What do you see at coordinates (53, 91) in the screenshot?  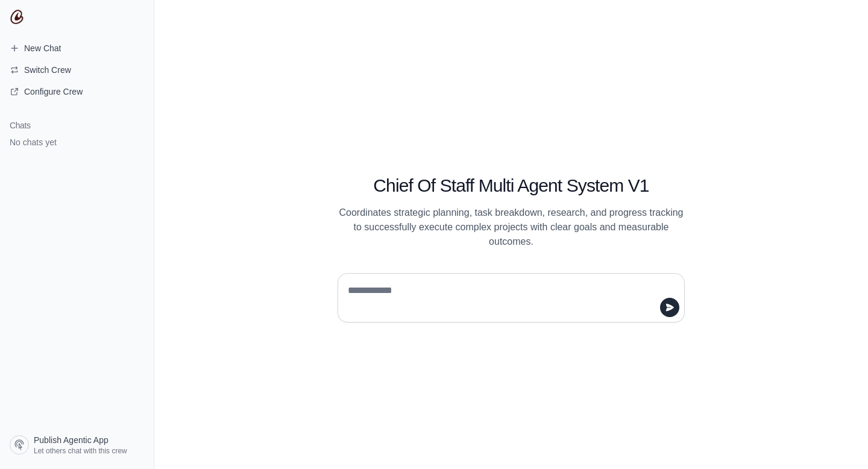 I see `span: Configure Crew` at bounding box center [53, 91].